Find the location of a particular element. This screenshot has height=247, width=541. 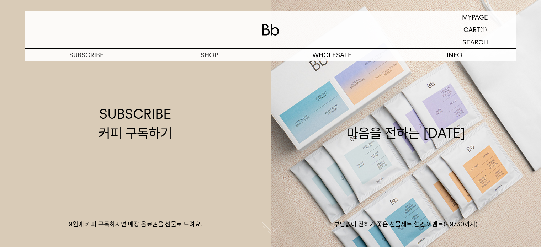

p: INFO is located at coordinates (454, 55).